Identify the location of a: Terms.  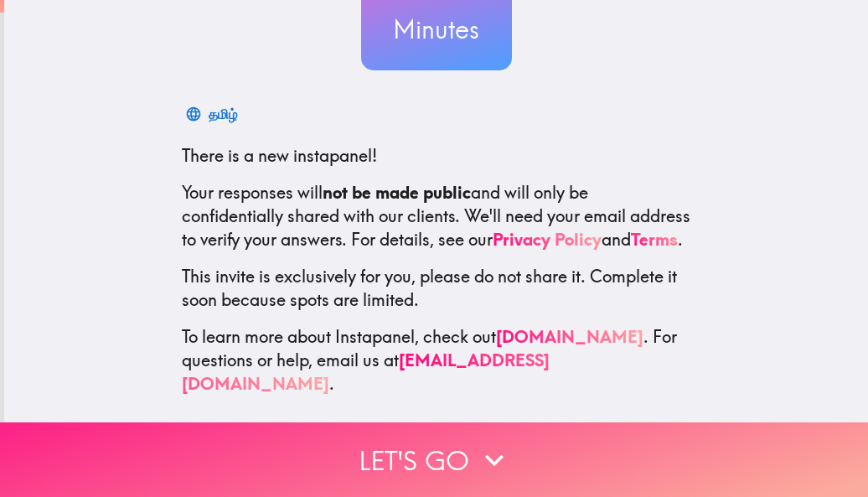
(655, 239).